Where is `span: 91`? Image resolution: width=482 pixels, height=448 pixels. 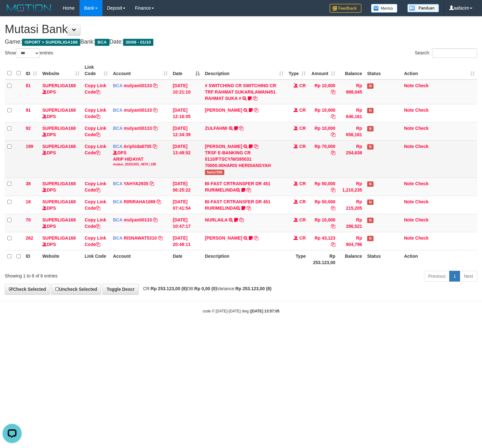
span: 91 is located at coordinates (28, 110).